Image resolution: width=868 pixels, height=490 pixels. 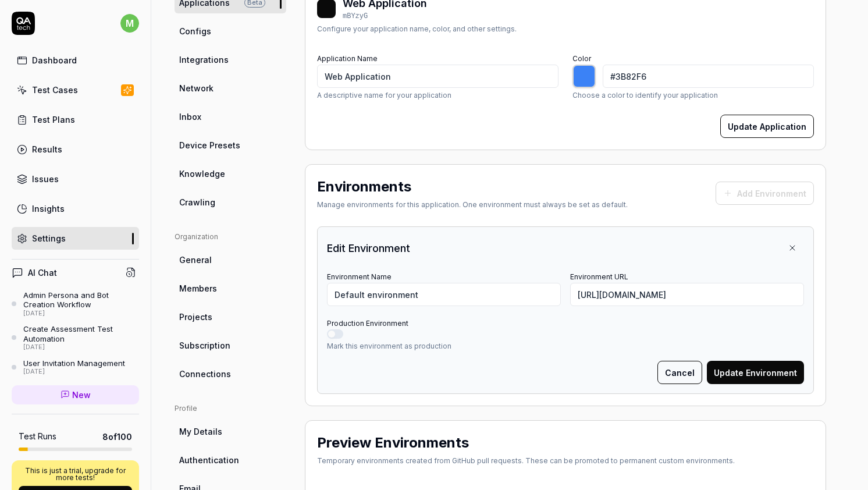 I want to click on a: New, so click(x=75, y=395).